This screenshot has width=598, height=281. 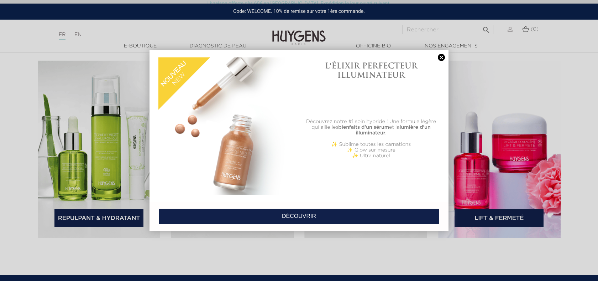 What do you see at coordinates (364, 127) in the screenshot?
I see `b: bienfaits d'un sérum` at bounding box center [364, 127].